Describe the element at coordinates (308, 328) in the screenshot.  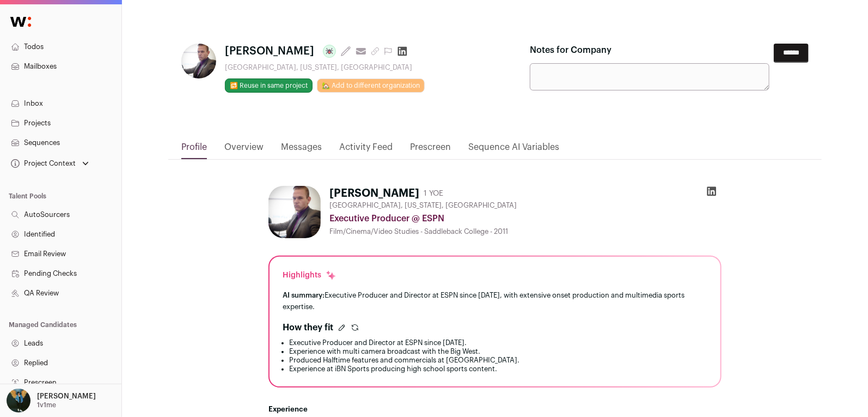
I see `h2: How they fit` at that location.